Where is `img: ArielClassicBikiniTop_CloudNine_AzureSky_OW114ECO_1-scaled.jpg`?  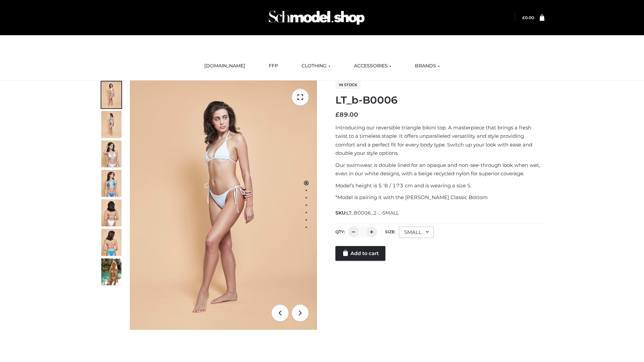 img: ArielClassicBikiniTop_CloudNine_AzureSky_OW114ECO_1-scaled.jpg is located at coordinates (111, 95).